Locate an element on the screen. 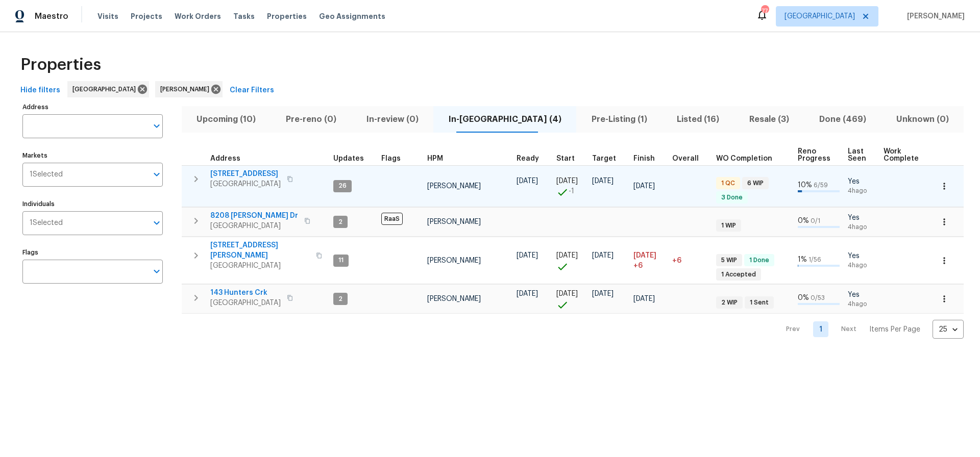  label: Flags is located at coordinates (93, 253).